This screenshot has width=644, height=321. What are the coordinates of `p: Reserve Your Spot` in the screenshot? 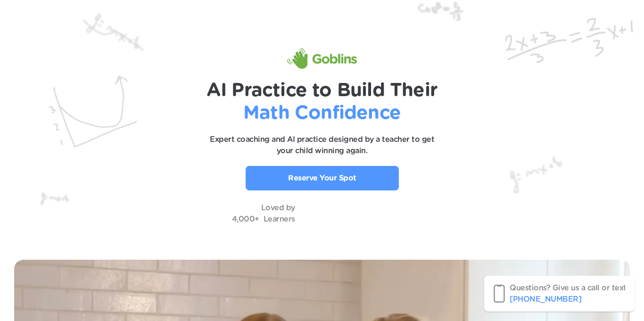 It's located at (322, 178).